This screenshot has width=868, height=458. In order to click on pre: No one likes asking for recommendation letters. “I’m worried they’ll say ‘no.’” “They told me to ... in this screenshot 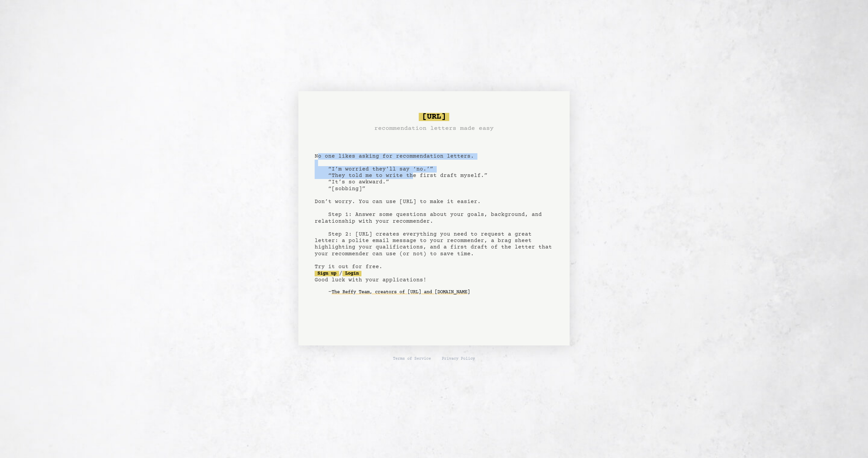, I will do `click(434, 210)`.